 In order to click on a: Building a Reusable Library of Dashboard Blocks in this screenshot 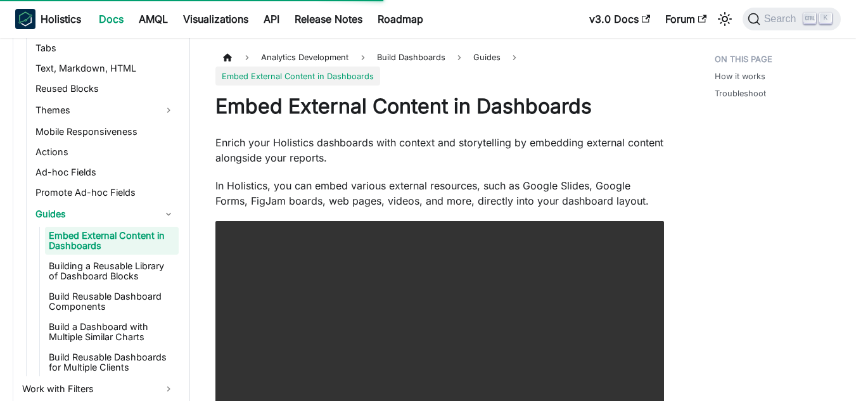, I will do `click(112, 271)`.